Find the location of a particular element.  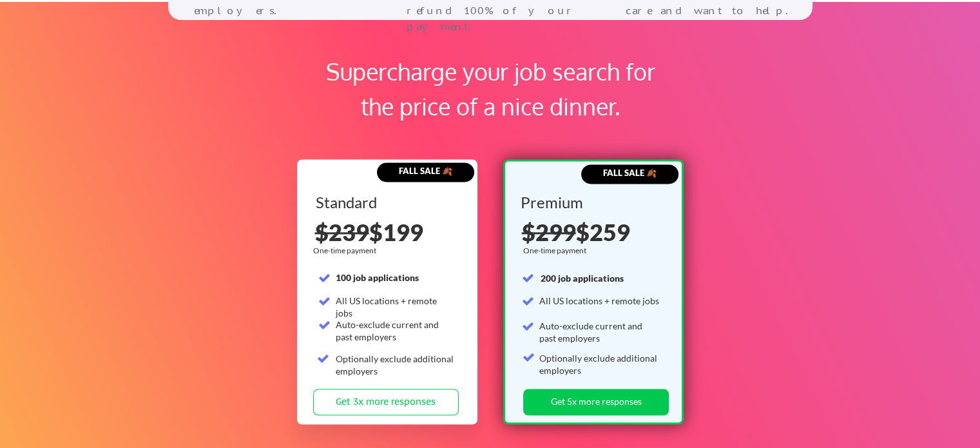

s: $239 is located at coordinates (342, 232).